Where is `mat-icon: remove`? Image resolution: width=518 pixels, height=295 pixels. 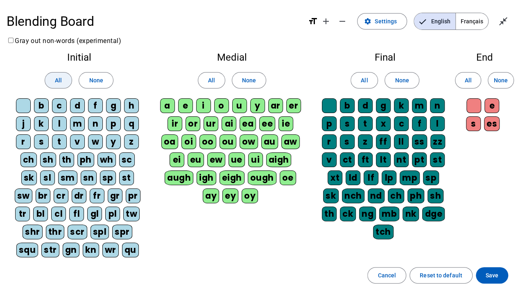 mat-icon: remove is located at coordinates (342, 21).